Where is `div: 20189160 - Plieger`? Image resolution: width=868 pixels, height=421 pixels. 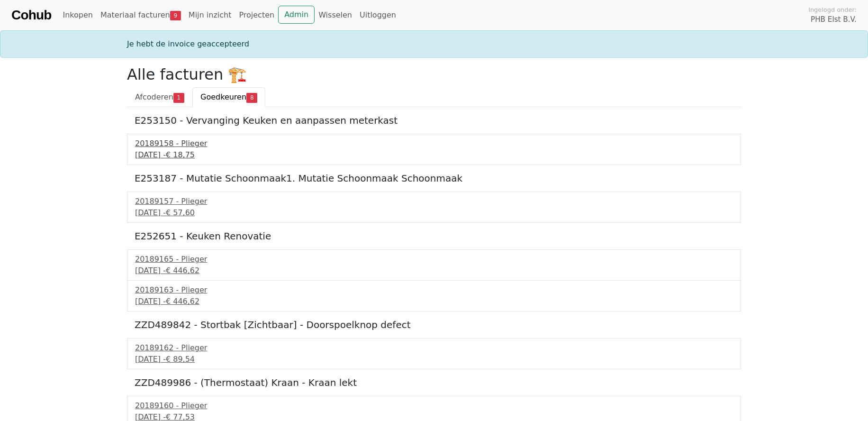 div: 20189160 - Plieger is located at coordinates (434, 406).